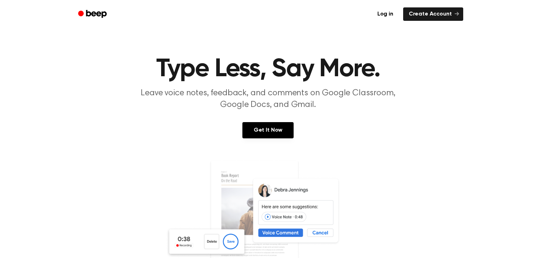  What do you see at coordinates (268, 99) in the screenshot?
I see `p: Leave voice notes, feedback, and comments on Google Classroom, Google Docs, and Gmail.` at bounding box center [268, 99].